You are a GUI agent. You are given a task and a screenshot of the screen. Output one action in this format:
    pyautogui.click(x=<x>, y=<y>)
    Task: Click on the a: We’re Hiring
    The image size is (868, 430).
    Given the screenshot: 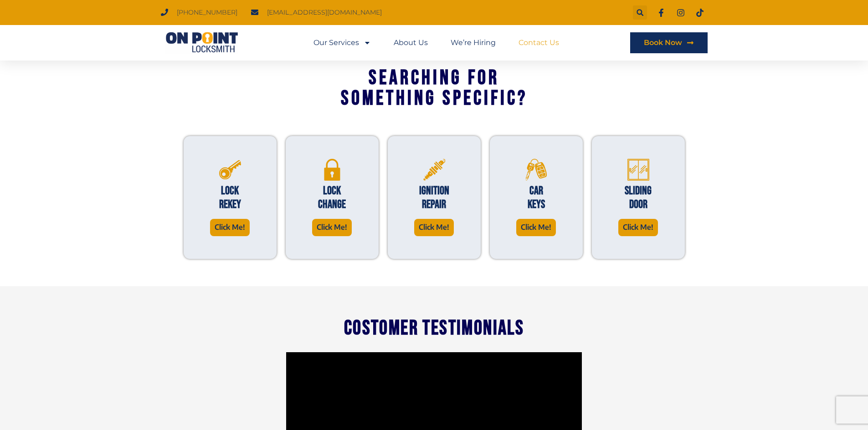 What is the action you would take?
    pyautogui.click(x=473, y=43)
    